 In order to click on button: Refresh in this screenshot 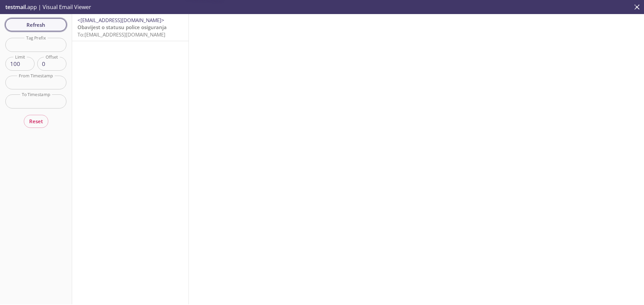, I will do `click(36, 25)`.